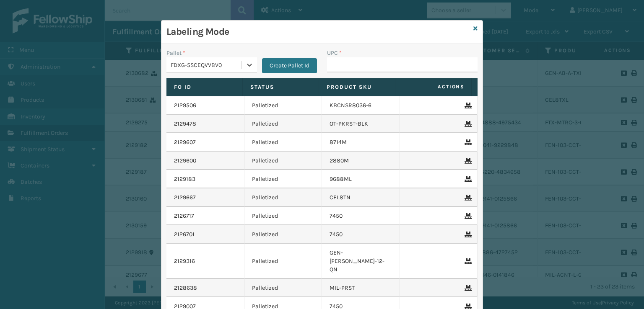  Describe the element at coordinates (176, 53) in the screenshot. I see `label: Pallet` at that location.